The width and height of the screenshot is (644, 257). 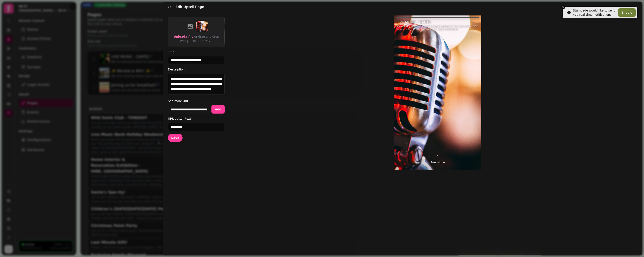 What do you see at coordinates (175, 138) in the screenshot?
I see `button: Save` at bounding box center [175, 138].